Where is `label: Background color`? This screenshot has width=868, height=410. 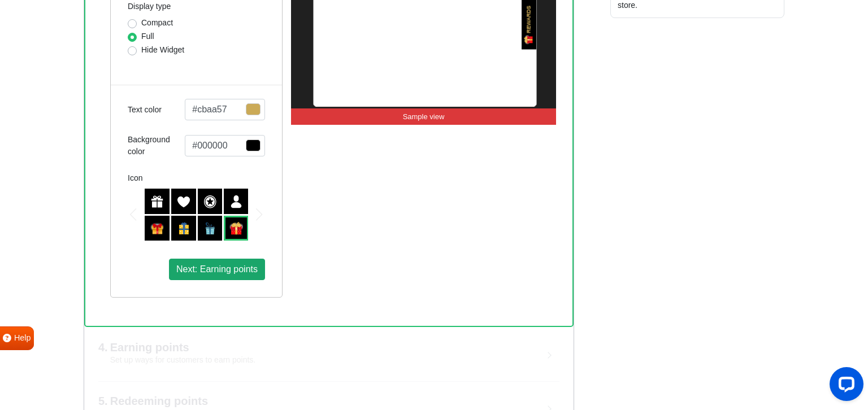
label: Background color is located at coordinates (156, 146).